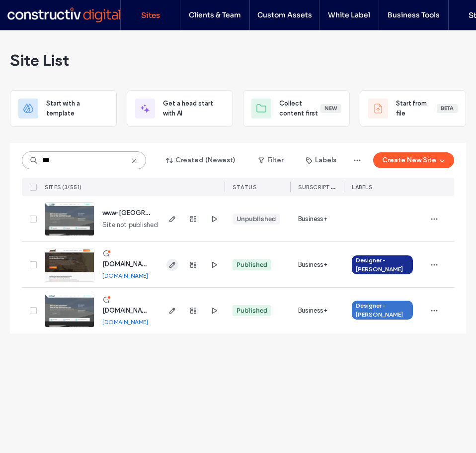  Describe the element at coordinates (256, 219) in the screenshot. I see `div: Unpublished` at that location.